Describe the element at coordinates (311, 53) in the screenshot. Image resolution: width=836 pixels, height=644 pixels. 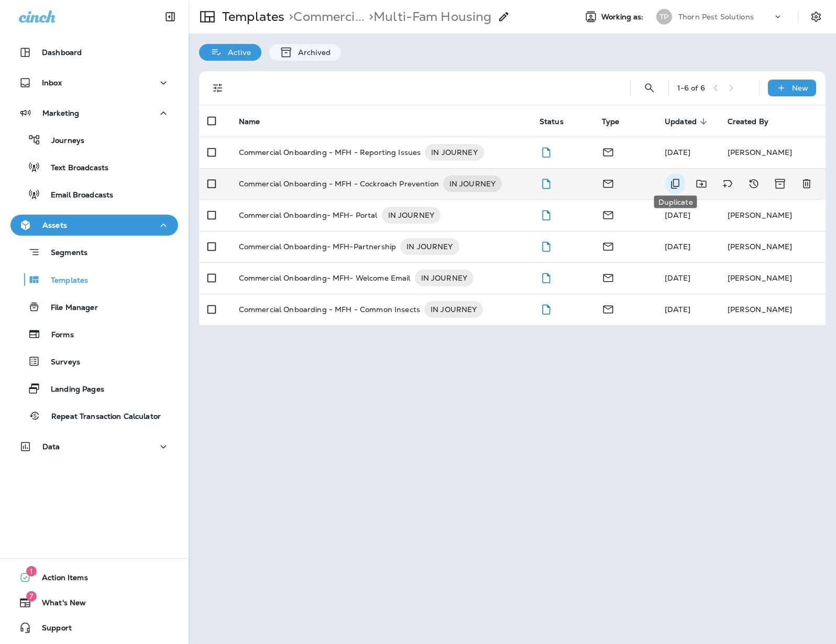
I see `p: Archived` at that location.